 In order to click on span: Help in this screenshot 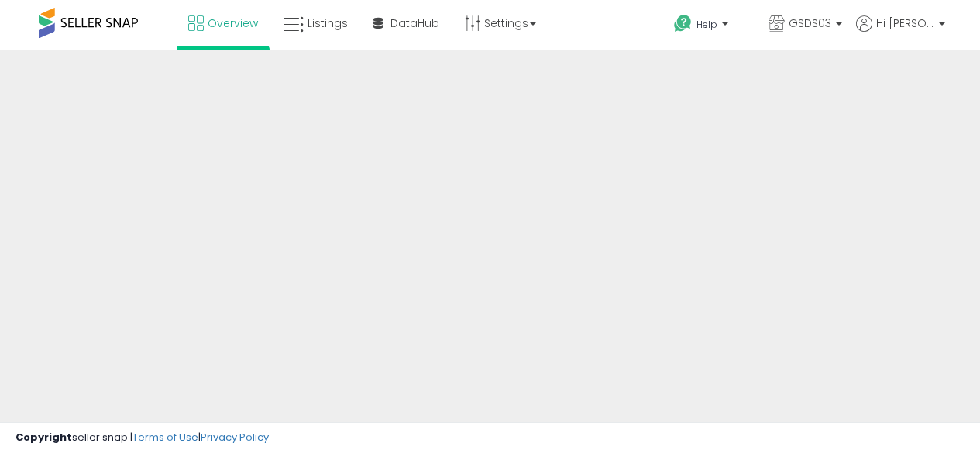, I will do `click(706, 24)`.